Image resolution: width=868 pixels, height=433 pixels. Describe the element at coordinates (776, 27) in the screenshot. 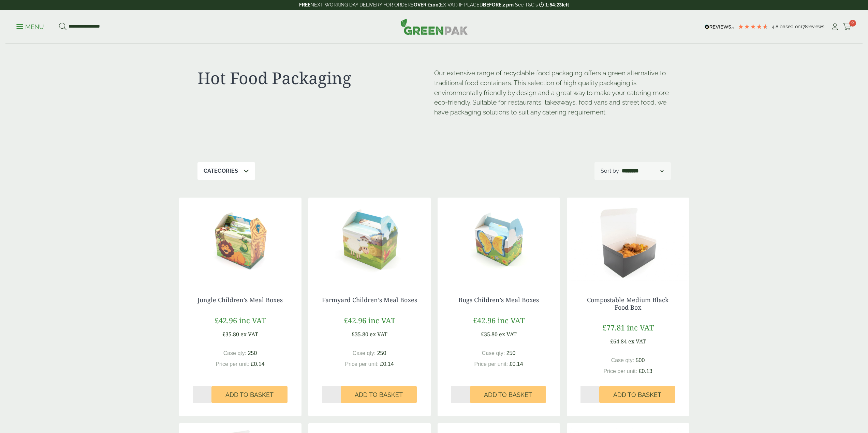

I see `span: 4.8` at that location.